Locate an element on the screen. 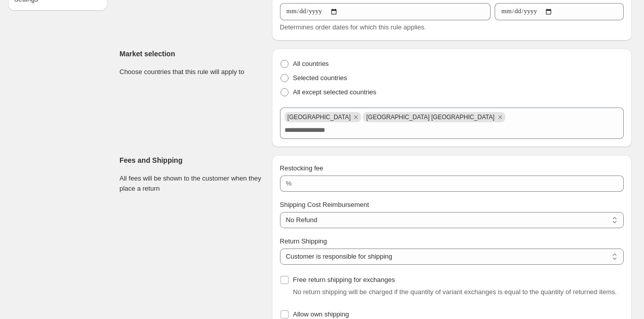  h3: Fees and Shipping is located at coordinates (191, 160).